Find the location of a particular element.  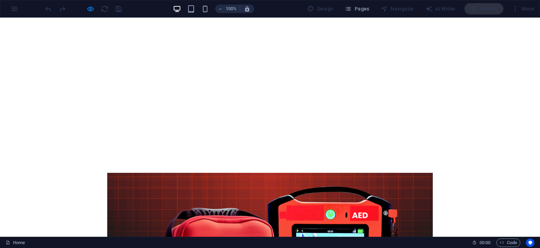

button: 100% is located at coordinates (227, 9).